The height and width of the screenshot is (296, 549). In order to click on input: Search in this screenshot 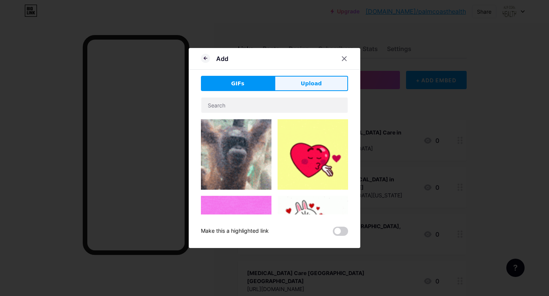, I will do `click(274, 105)`.